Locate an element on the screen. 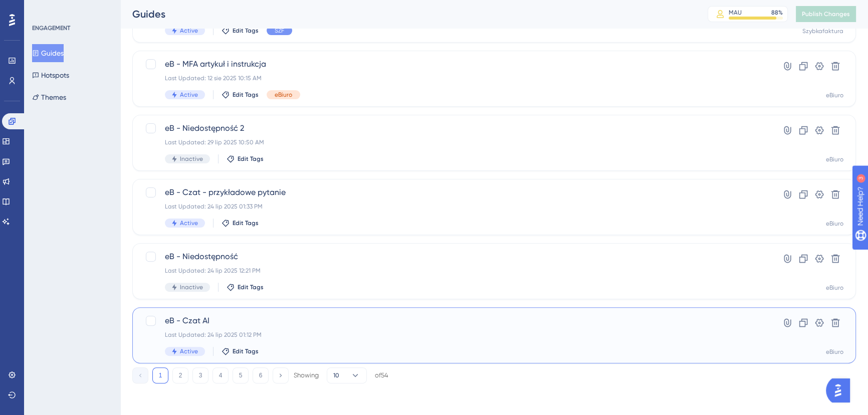 This screenshot has width=868, height=415. button: 5 is located at coordinates (241, 375).